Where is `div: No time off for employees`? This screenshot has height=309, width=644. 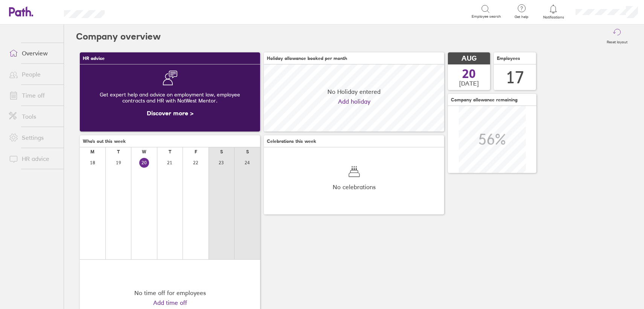 div: No time off for employees is located at coordinates (170, 292).